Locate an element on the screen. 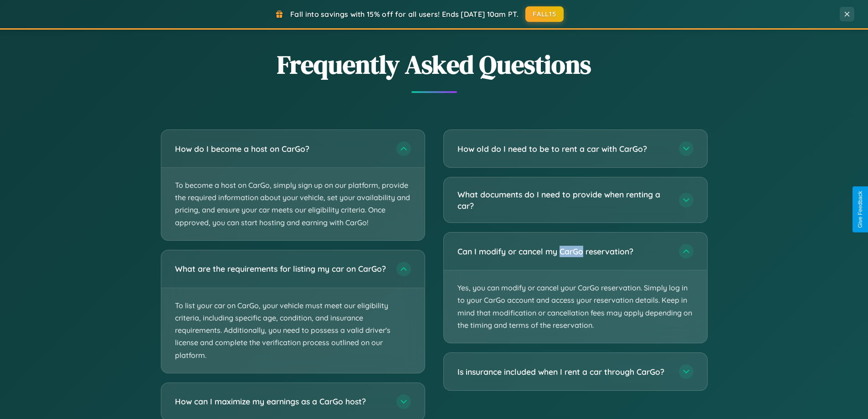 This screenshot has height=419, width=868. h3: What documents do I need to provide when renting a car? is located at coordinates (563, 200).